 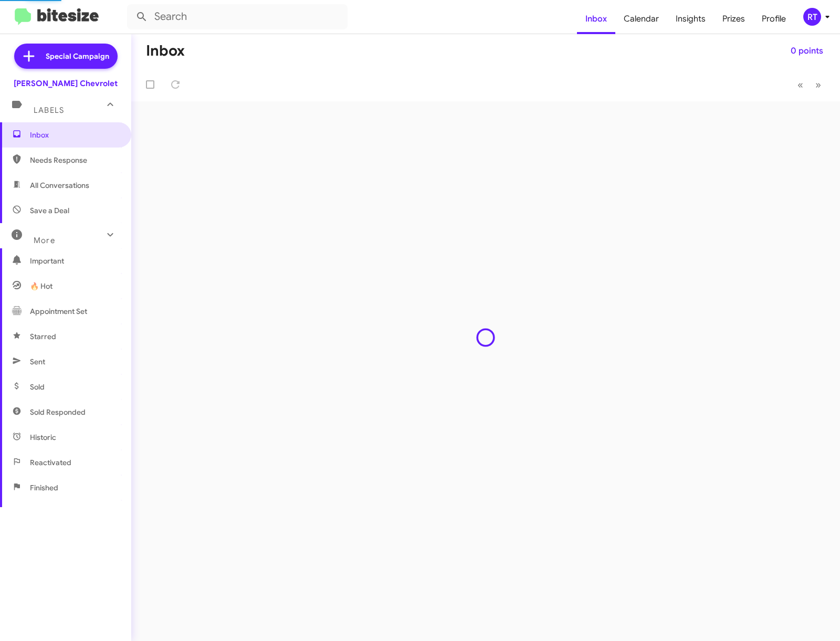 I want to click on a: Inbox, so click(x=596, y=19).